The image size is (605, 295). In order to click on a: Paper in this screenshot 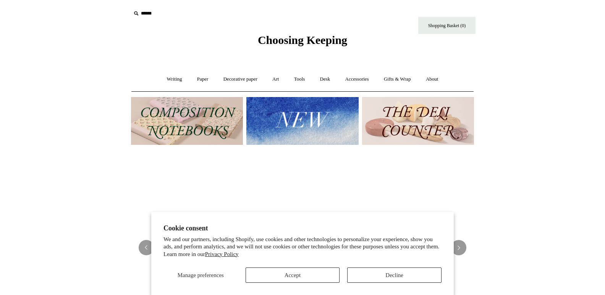, I will do `click(203, 79)`.